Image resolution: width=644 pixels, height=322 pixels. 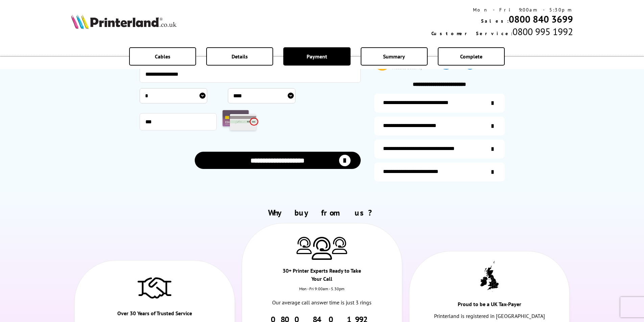 What do you see at coordinates (154, 315) in the screenshot?
I see `div: Over 30 Years of Trusted Service` at bounding box center [154, 315].